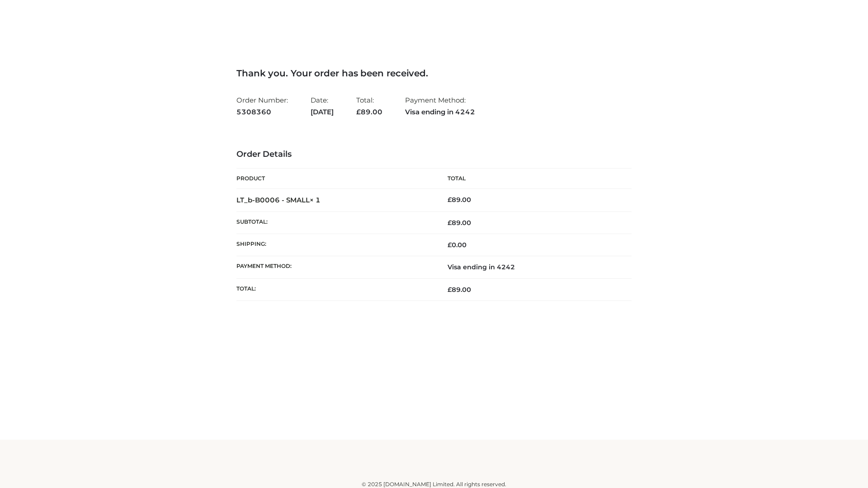 The image size is (868, 488). I want to click on th: Subtotal:, so click(335, 222).